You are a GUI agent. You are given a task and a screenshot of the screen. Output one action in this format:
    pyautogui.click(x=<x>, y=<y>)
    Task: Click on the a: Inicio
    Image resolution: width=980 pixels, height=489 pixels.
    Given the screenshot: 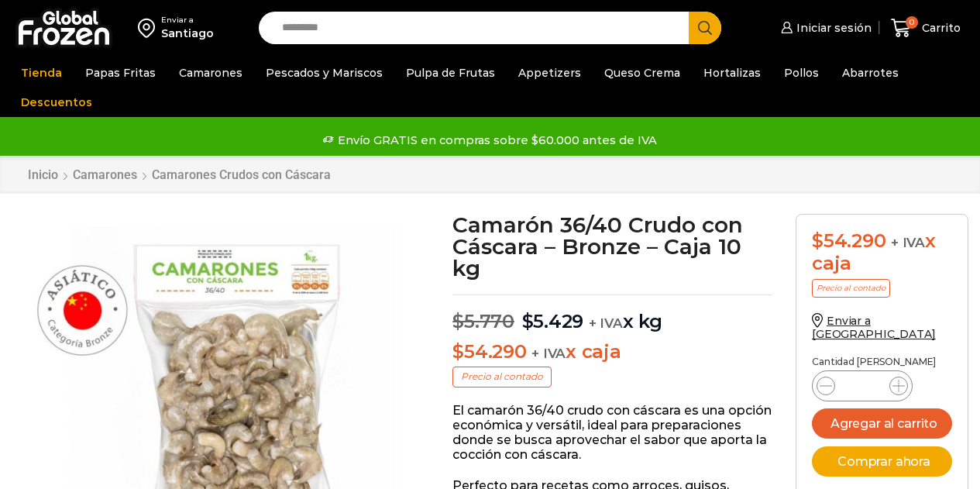 What is the action you would take?
    pyautogui.click(x=43, y=174)
    